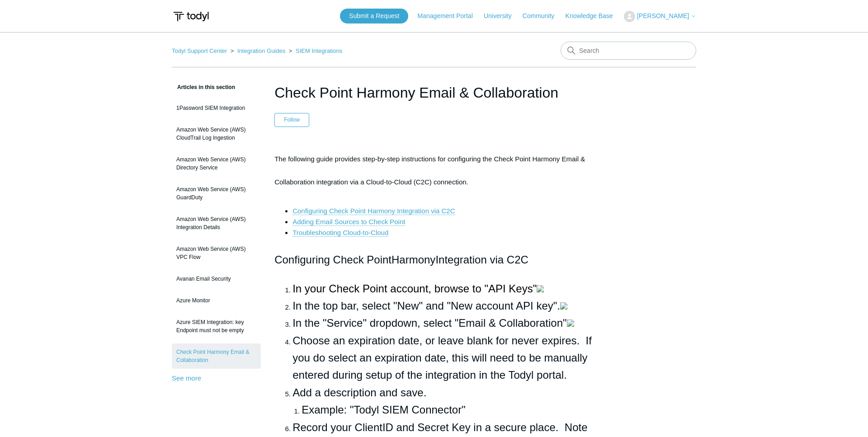 The width and height of the screenshot is (868, 437). I want to click on a: Azure SIEM Integration: key Endpoint must not be empty, so click(216, 326).